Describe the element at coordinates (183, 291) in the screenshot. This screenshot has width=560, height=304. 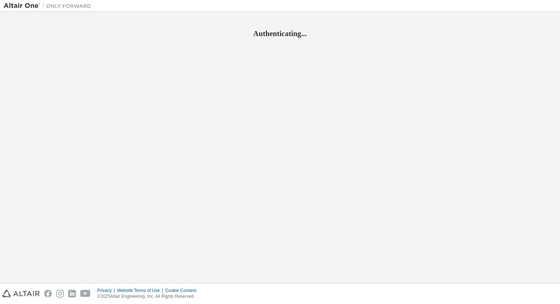
I see `div: Cookie Consent` at that location.